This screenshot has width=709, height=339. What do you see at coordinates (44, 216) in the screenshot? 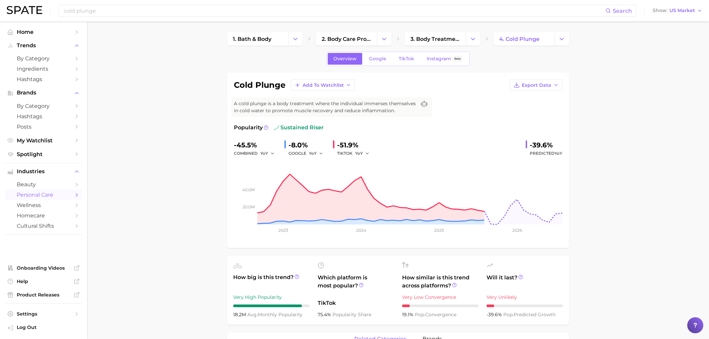
I see `a: homecare` at bounding box center [44, 216].